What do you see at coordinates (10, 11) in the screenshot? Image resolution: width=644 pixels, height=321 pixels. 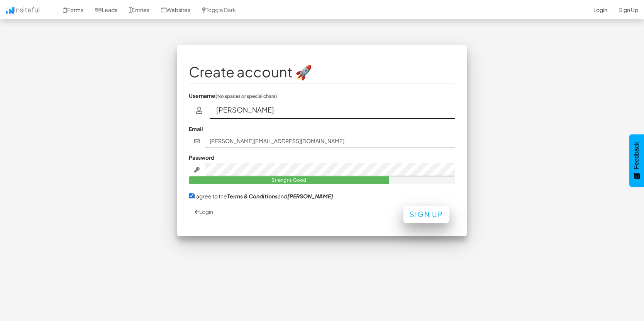 I see `img: icon.png` at bounding box center [10, 11].